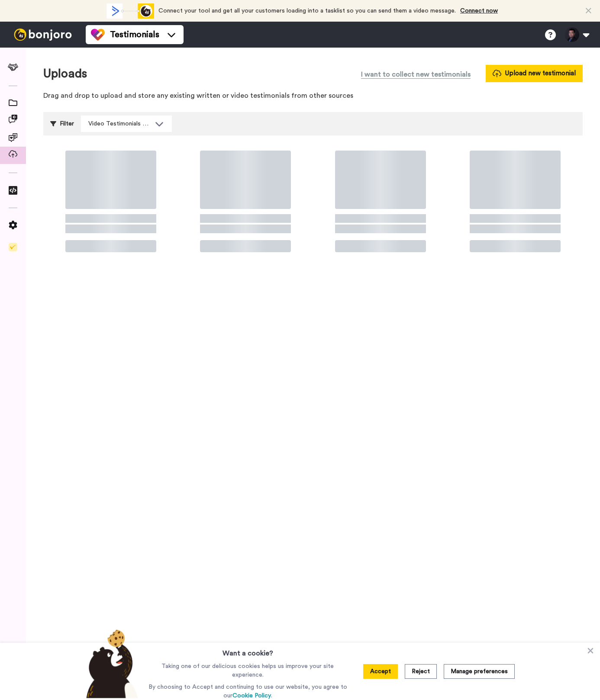 Image resolution: width=600 pixels, height=700 pixels. What do you see at coordinates (13, 247) in the screenshot?
I see `img: Checklist.svg` at bounding box center [13, 247].